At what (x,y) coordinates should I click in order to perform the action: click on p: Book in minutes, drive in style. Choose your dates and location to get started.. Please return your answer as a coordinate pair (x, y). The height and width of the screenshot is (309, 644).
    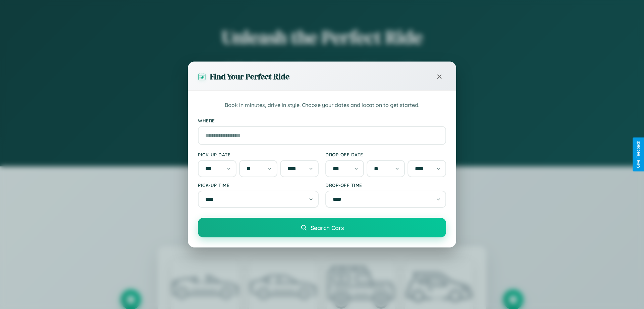
    Looking at the image, I should click on (322, 105).